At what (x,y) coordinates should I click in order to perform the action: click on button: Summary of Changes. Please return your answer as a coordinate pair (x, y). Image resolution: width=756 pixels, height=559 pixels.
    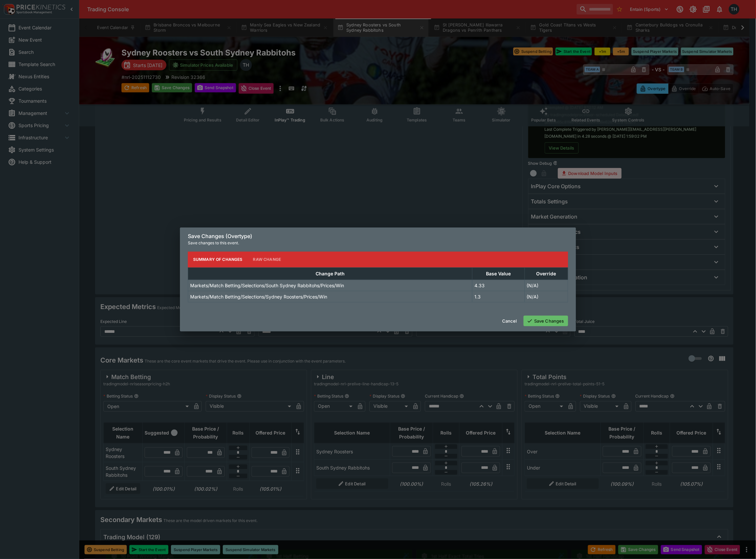
    Looking at the image, I should click on (218, 260).